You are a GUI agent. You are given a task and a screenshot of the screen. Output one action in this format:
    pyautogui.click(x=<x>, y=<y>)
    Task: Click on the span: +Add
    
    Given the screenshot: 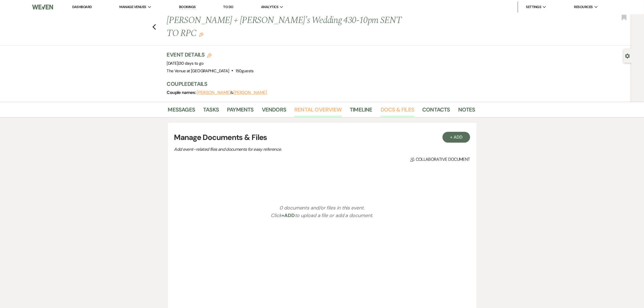 What is the action you would take?
    pyautogui.click(x=288, y=215)
    